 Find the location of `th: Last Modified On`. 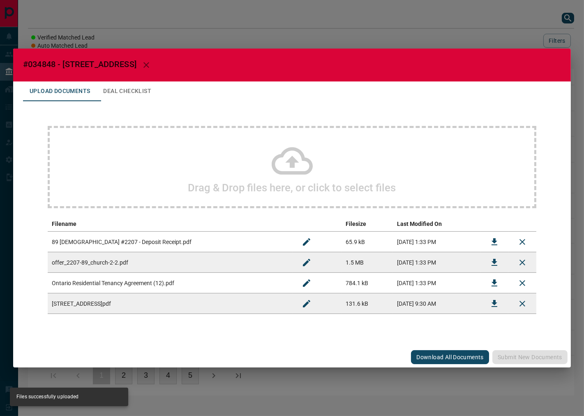

th: Last Modified On is located at coordinates (437, 224).